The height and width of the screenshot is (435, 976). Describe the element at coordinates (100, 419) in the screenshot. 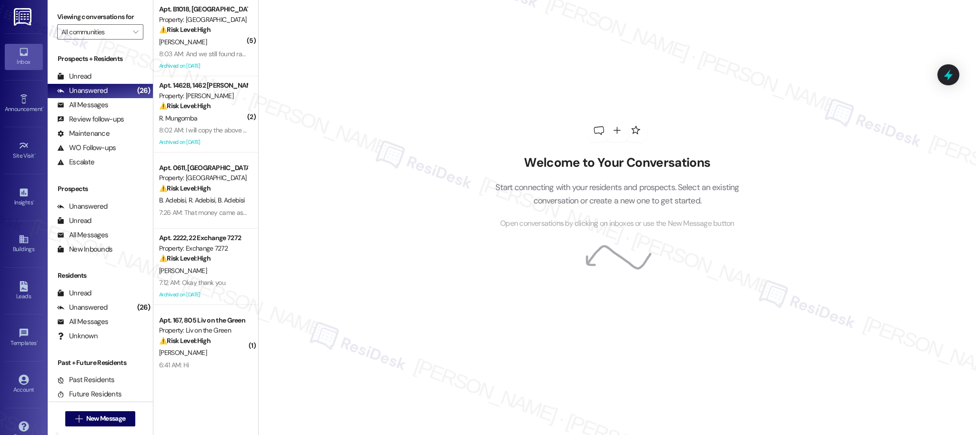

I see `button: New Message` at that location.